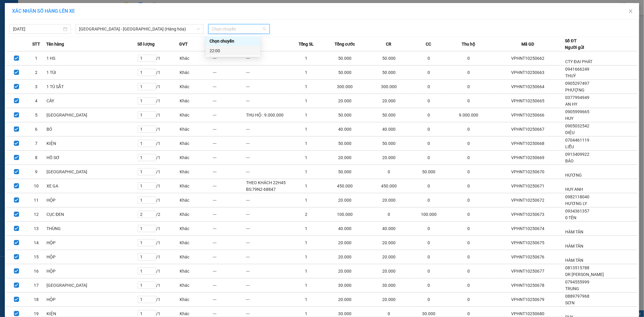 The image size is (644, 317). Describe the element at coordinates (81, 41) in the screenshot. I see `span: Chưa thu` at that location.